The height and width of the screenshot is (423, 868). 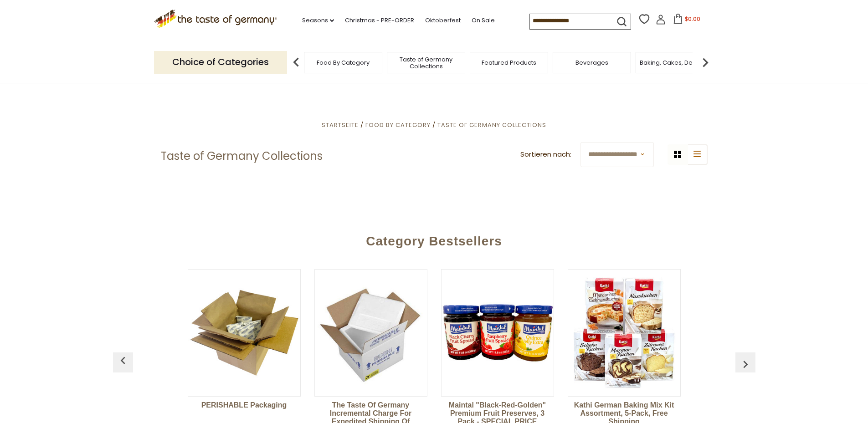 What do you see at coordinates (318, 20) in the screenshot?
I see `a: Seasons` at bounding box center [318, 20].